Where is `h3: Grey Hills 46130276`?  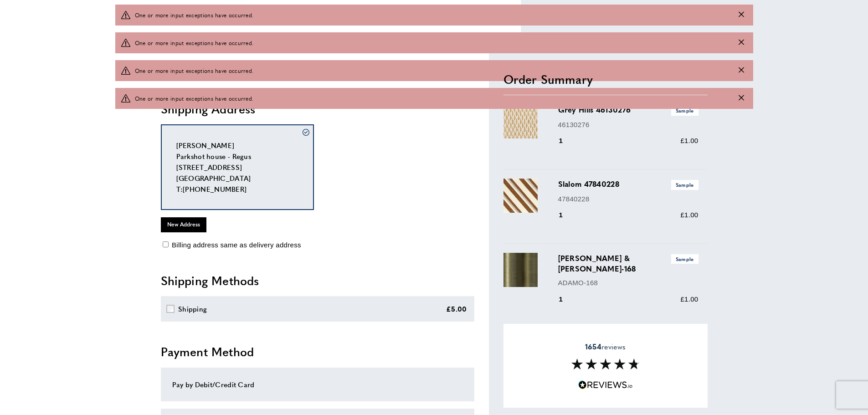
h3: Grey Hills 46130276 is located at coordinates (629, 110).